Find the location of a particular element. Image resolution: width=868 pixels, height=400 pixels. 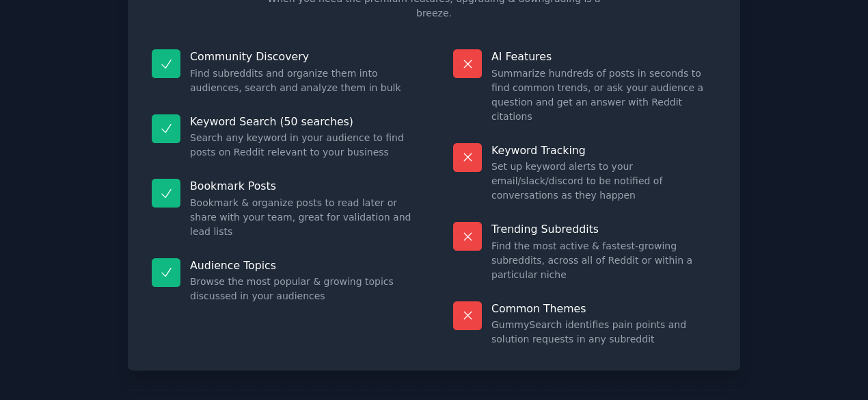

dd: Search any keyword in your audience to find posts on Reddit relevant to your business is located at coordinates (302, 145).